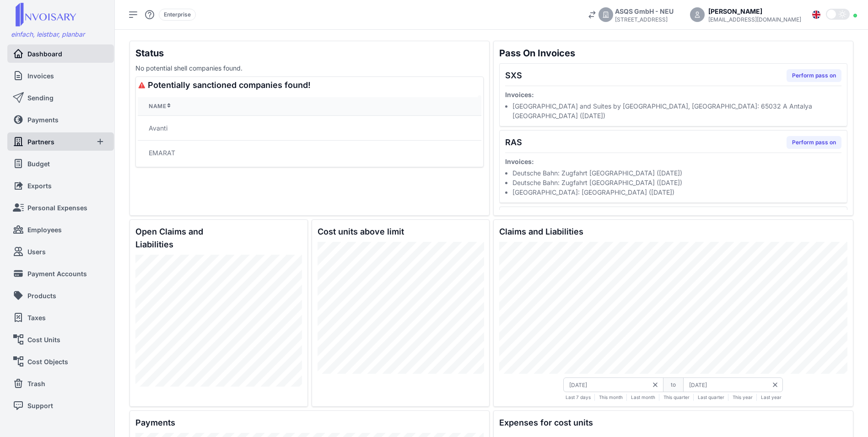  I want to click on h1: Status, so click(309, 53).